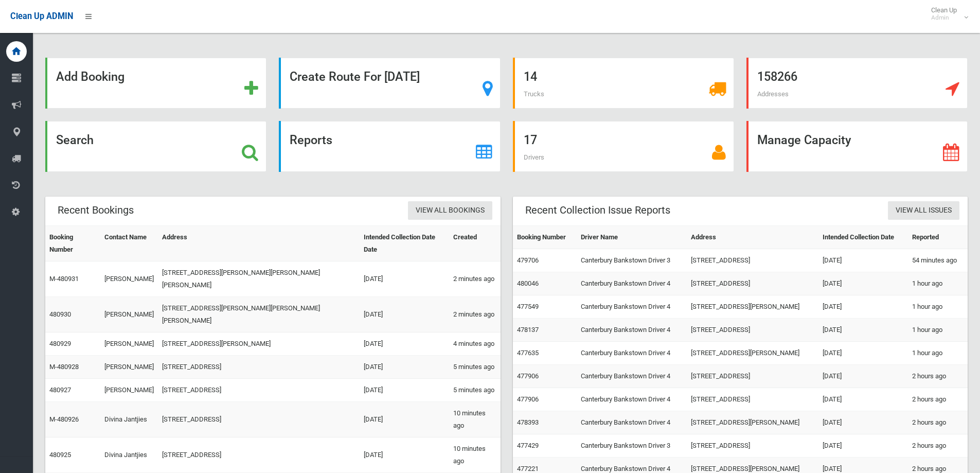  Describe the element at coordinates (156, 82) in the screenshot. I see `a: Add Booking` at that location.